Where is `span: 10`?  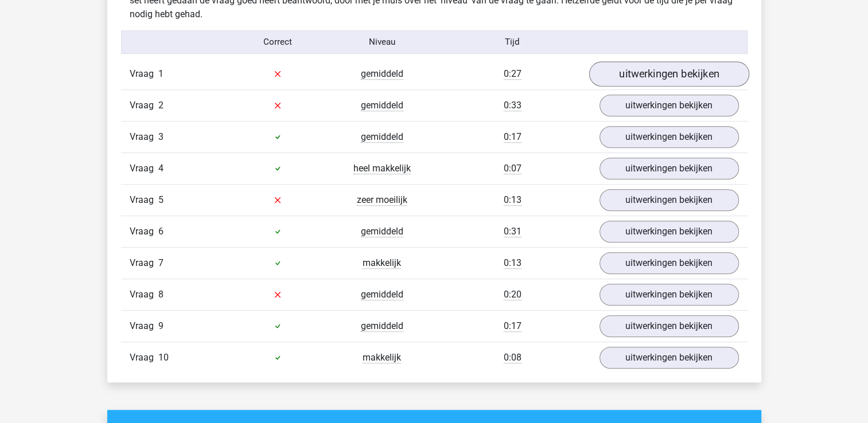
span: 10 is located at coordinates (163, 357).